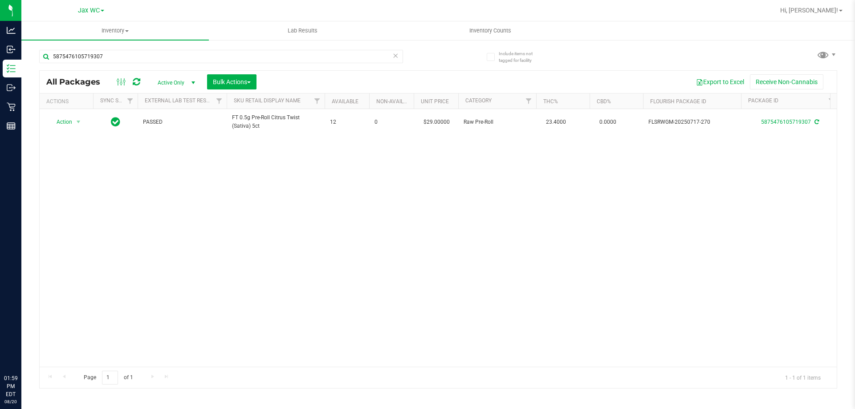 The image size is (855, 409). Describe the element at coordinates (816, 122) in the screenshot. I see `span: Sync from Compliance System` at that location.